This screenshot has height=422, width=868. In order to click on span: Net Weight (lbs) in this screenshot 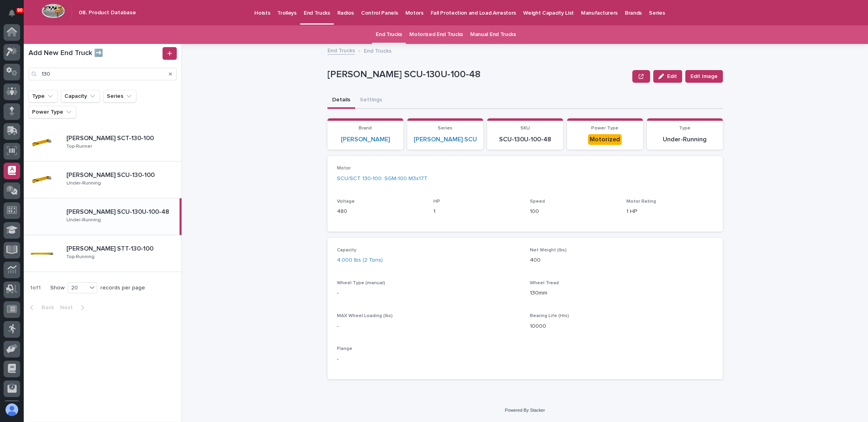, I will do `click(548, 250)`.